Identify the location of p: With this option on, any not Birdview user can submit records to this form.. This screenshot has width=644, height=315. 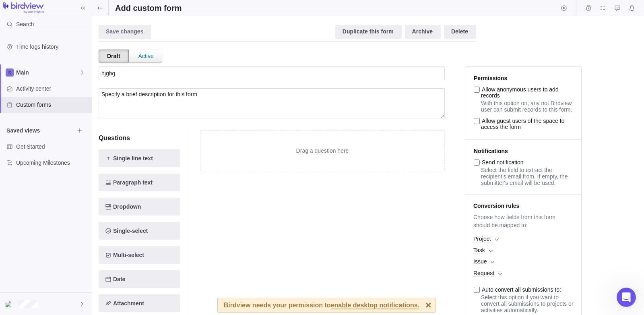
(529, 106).